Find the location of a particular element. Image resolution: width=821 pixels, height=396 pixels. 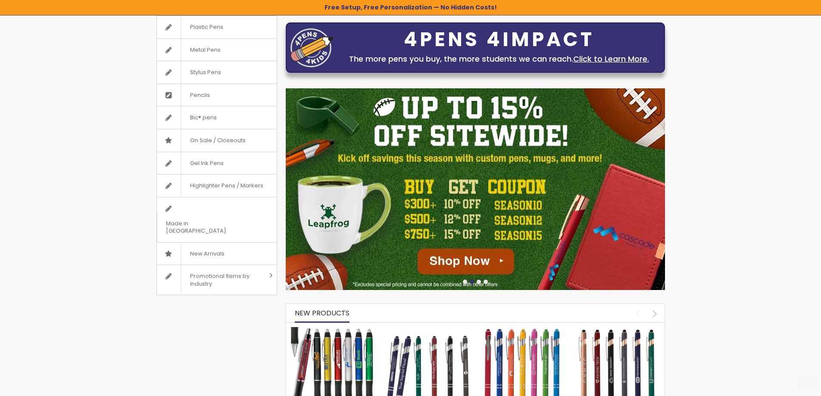

a: New Arrivals is located at coordinates (217, 254).